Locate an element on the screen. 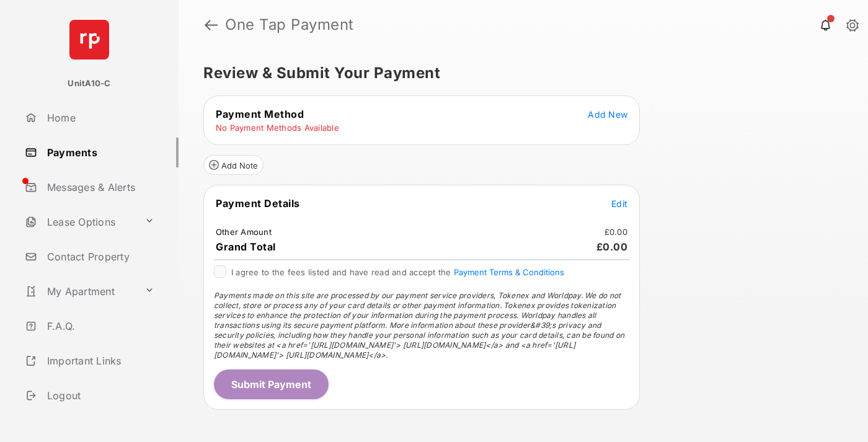 Image resolution: width=868 pixels, height=442 pixels. span: Grand Total is located at coordinates (246, 247).